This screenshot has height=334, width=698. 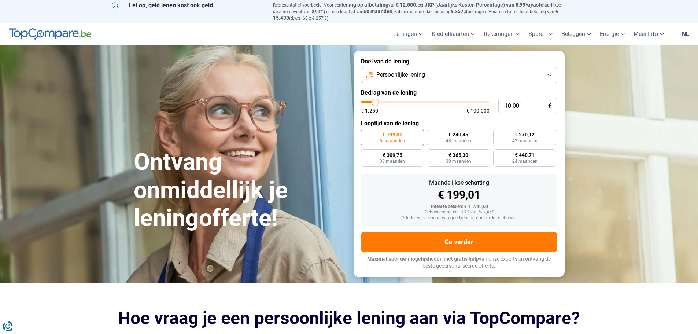 I want to click on div: Totaal te betalen: € 11.940,60, so click(x=459, y=207).